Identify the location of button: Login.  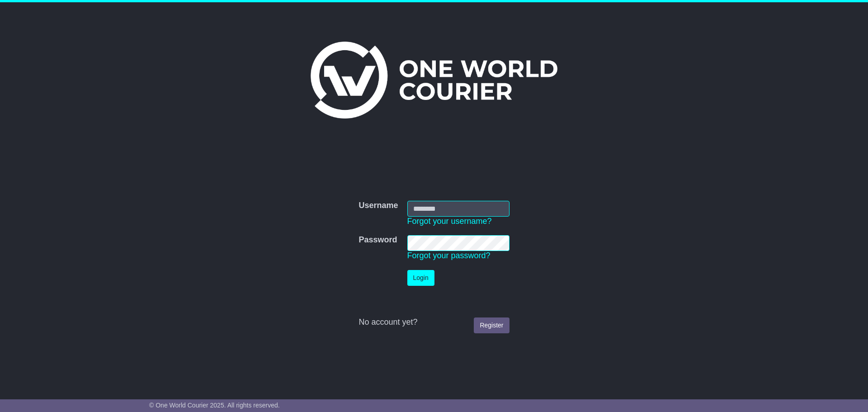
(420, 277).